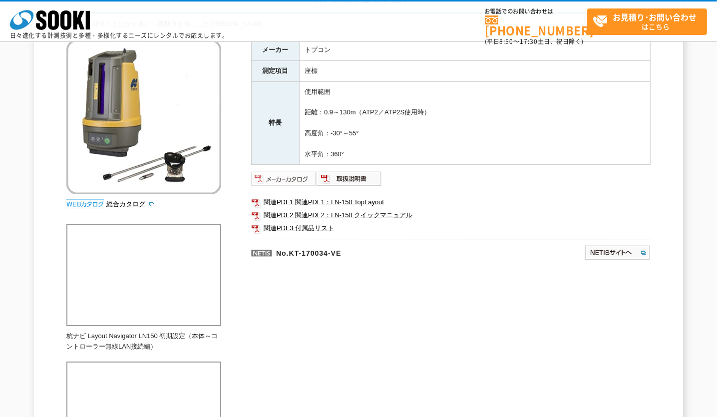 The height and width of the screenshot is (417, 717). I want to click on img: メーカーカタログ, so click(284, 179).